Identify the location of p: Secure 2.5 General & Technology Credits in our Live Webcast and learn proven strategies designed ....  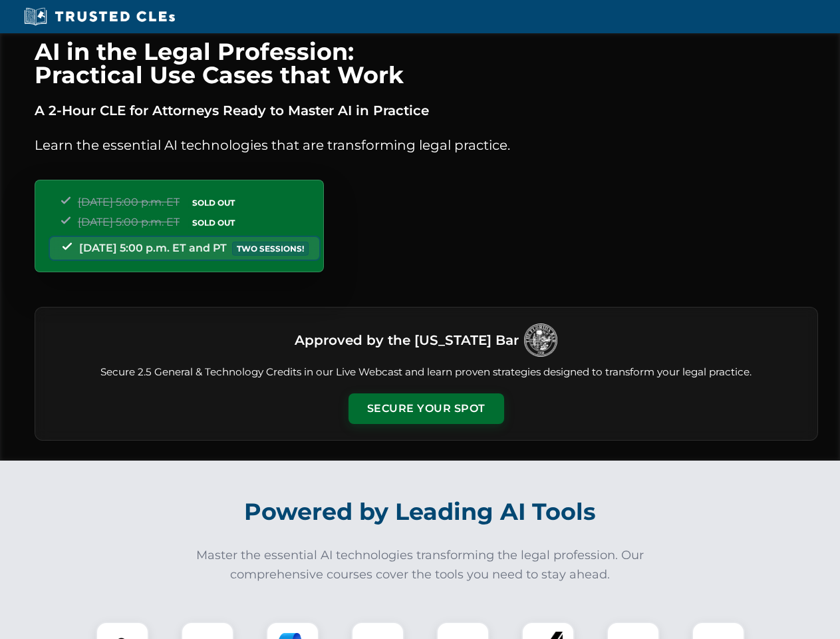
(427, 372).